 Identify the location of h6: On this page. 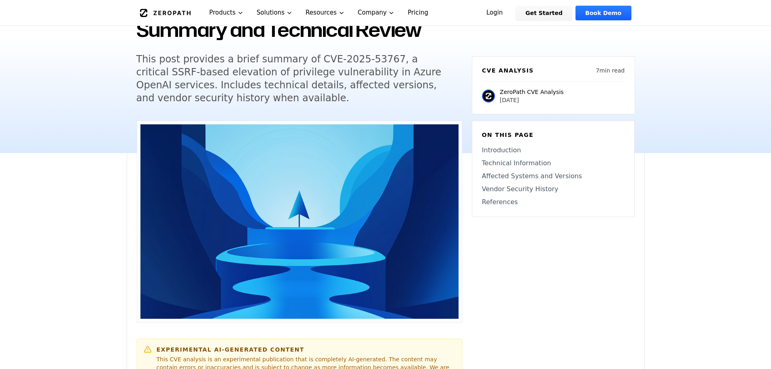
(553, 135).